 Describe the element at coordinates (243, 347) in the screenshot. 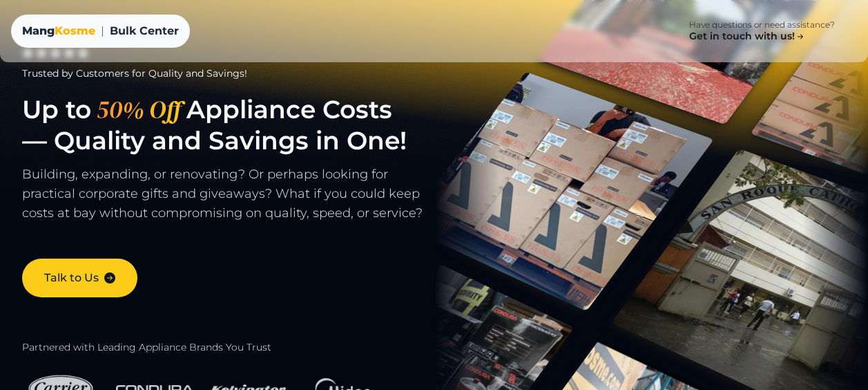

I see `h2: Partnered with Leading Appliance Brands You Trust` at that location.